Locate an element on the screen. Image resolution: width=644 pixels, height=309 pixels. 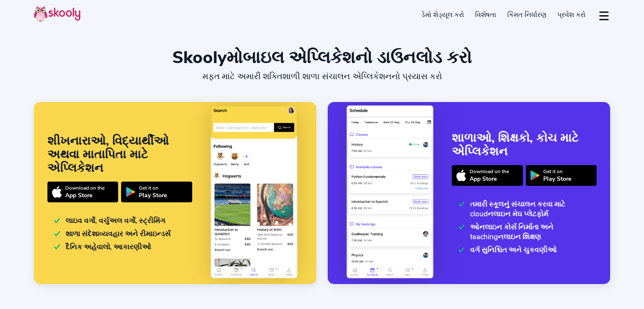
a: પ્રવેશ કરો is located at coordinates (571, 15).